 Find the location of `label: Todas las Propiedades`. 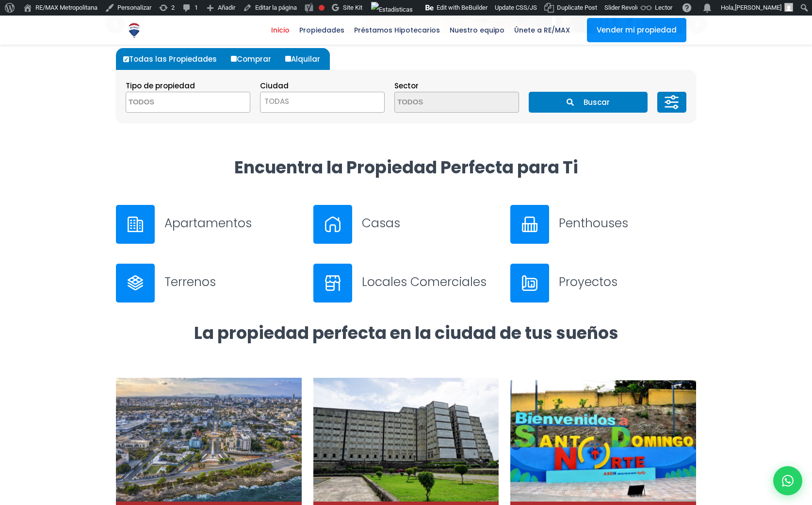

label: Todas las Propiedades is located at coordinates (174, 59).